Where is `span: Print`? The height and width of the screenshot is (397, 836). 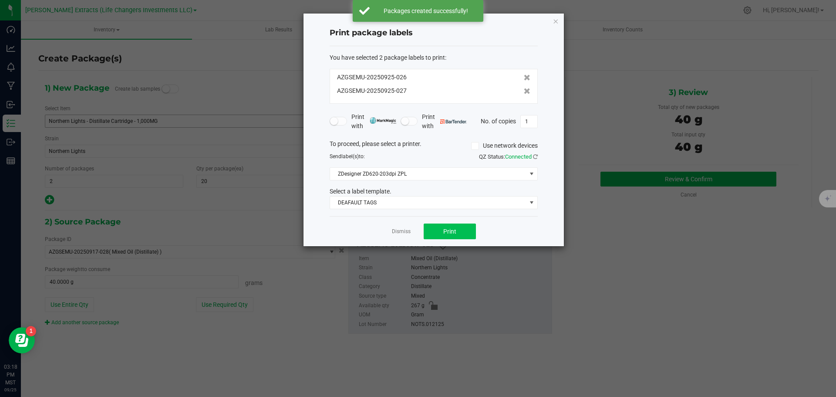 span: Print is located at coordinates (450, 231).